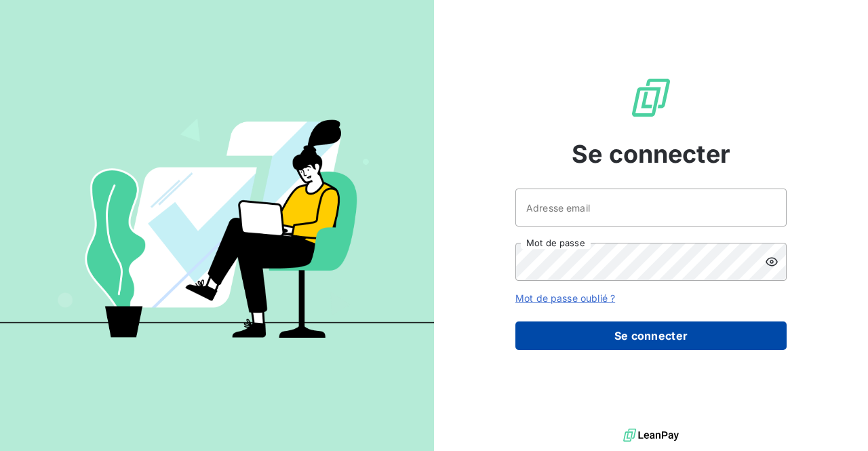 Image resolution: width=868 pixels, height=451 pixels. What do you see at coordinates (651, 435) in the screenshot?
I see `img: logo` at bounding box center [651, 435].